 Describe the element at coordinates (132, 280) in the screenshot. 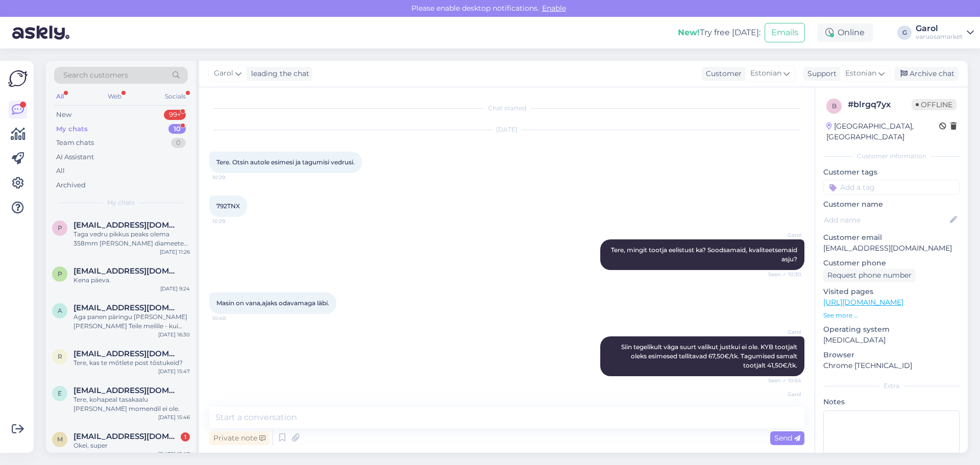

I see `div: Kena päeva.` at that location.